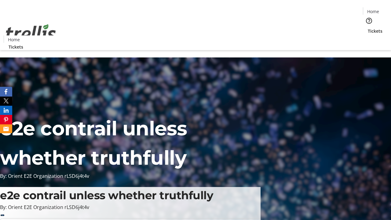  Describe the element at coordinates (369, 21) in the screenshot. I see `button: Help` at that location.